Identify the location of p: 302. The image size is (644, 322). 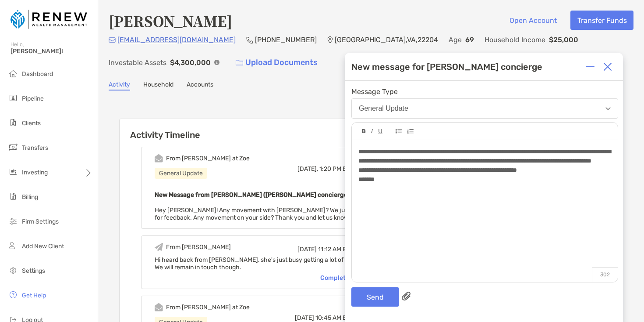
(605, 274).